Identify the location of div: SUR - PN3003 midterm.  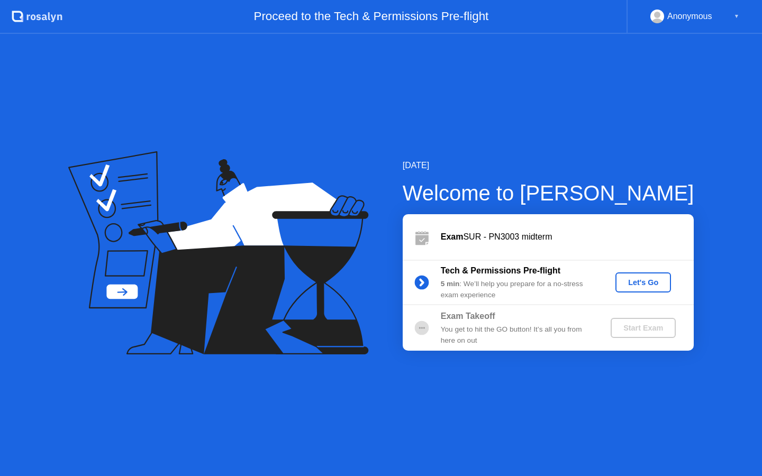
(567, 237).